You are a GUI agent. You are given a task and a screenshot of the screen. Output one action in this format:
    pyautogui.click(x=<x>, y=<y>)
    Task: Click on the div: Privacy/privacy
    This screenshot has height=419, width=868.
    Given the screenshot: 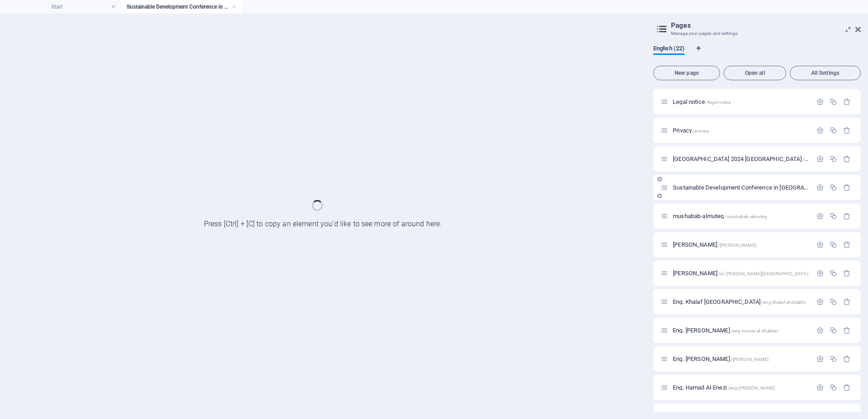 What is the action you would take?
    pyautogui.click(x=741, y=130)
    